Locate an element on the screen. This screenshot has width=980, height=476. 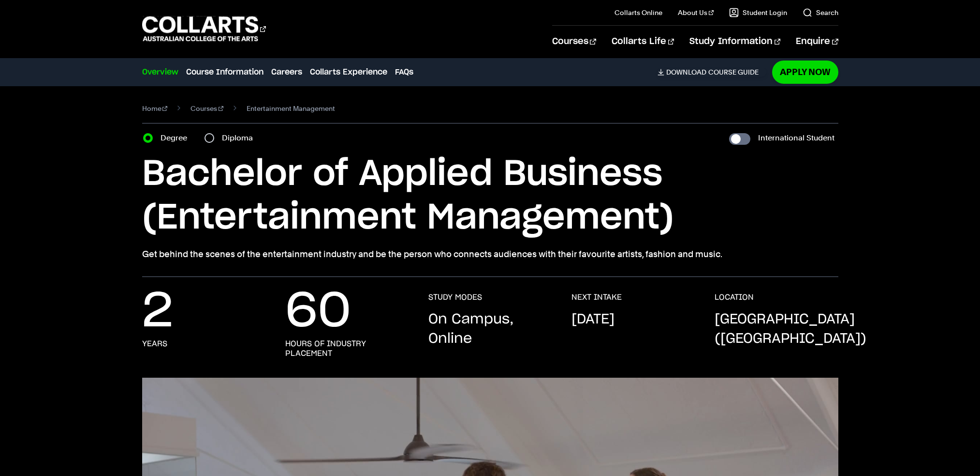
a: Careers is located at coordinates (287, 72).